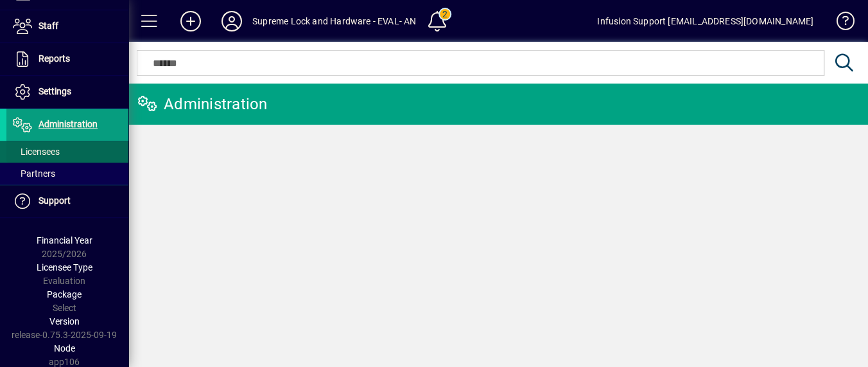 This screenshot has height=367, width=868. I want to click on a: Staff, so click(68, 27).